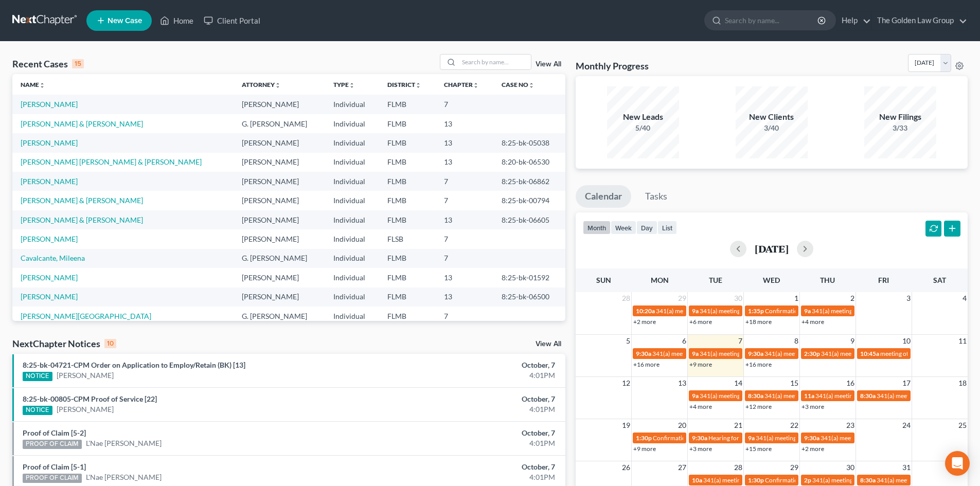 This screenshot has width=980, height=486. Describe the element at coordinates (645, 449) in the screenshot. I see `a: +9 more` at that location.